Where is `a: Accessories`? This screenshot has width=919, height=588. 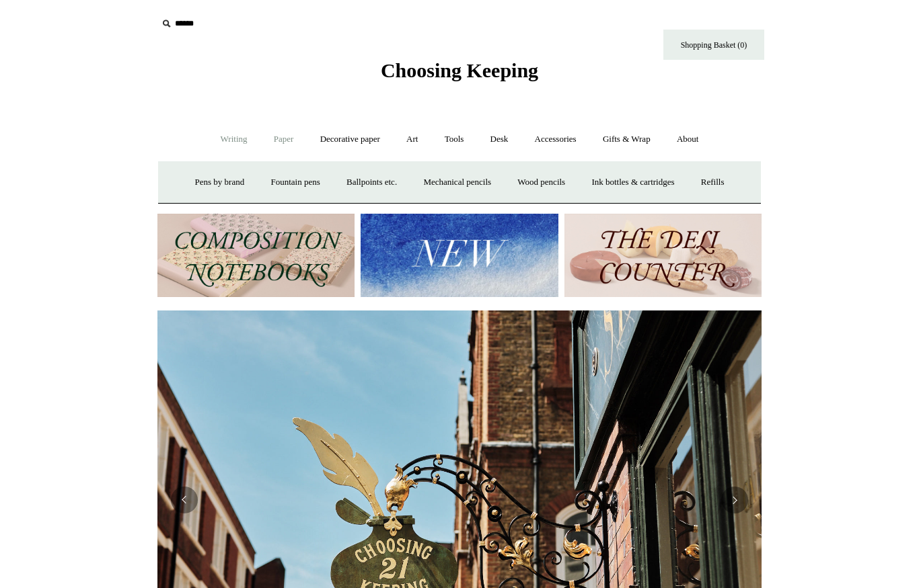
a: Accessories is located at coordinates (555, 139).